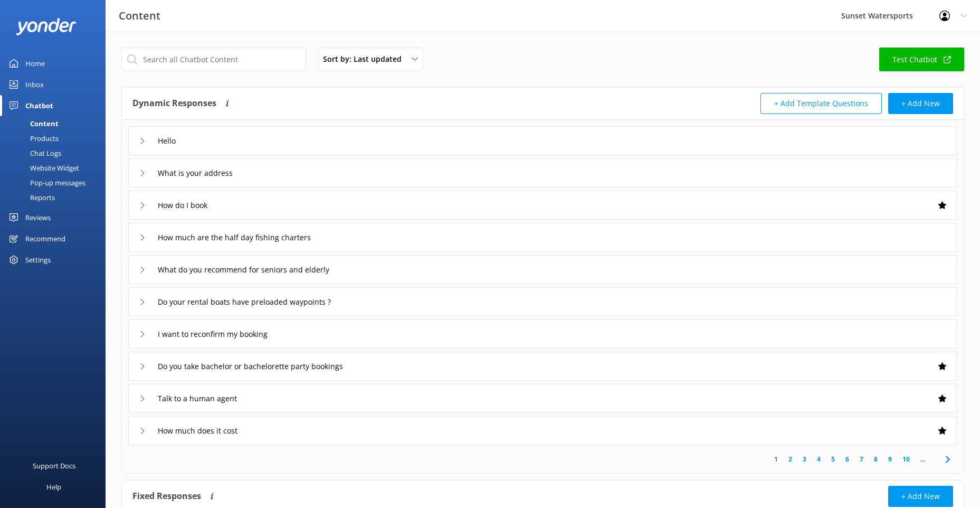 This screenshot has width=980, height=508. I want to click on div: Website Widget, so click(43, 168).